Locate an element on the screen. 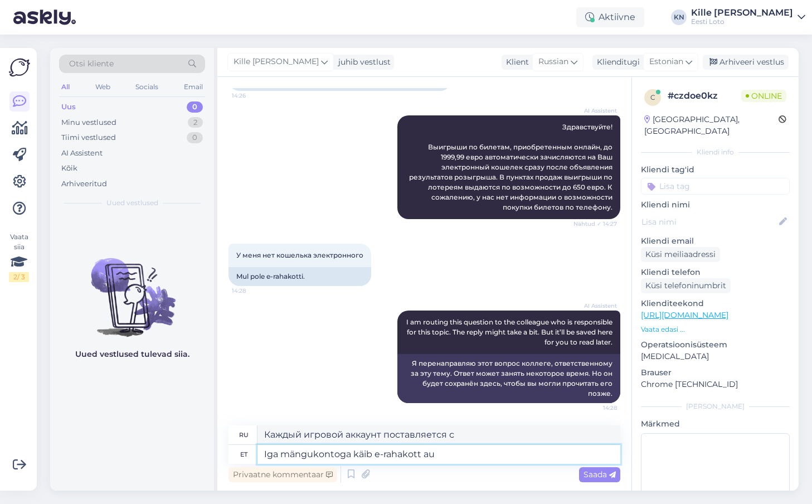 The height and width of the screenshot is (504, 812). p: Vaata edasi ... is located at coordinates (715, 329).